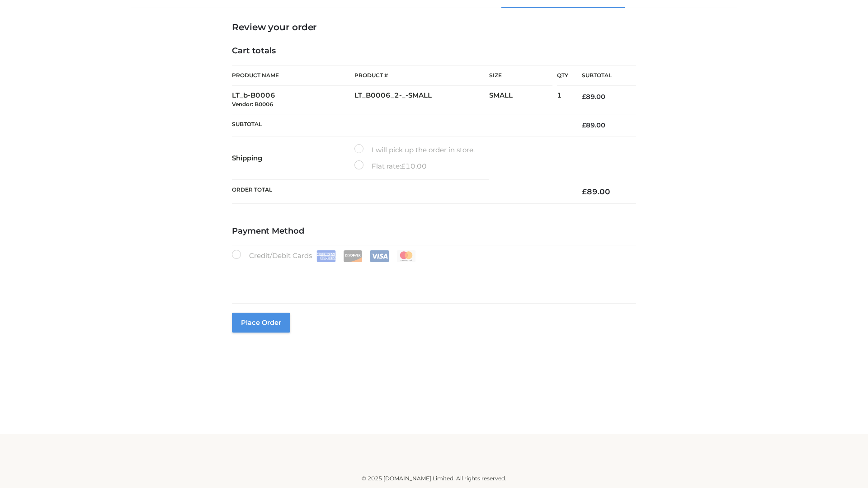  Describe the element at coordinates (406, 256) in the screenshot. I see `img: Mastercard` at that location.